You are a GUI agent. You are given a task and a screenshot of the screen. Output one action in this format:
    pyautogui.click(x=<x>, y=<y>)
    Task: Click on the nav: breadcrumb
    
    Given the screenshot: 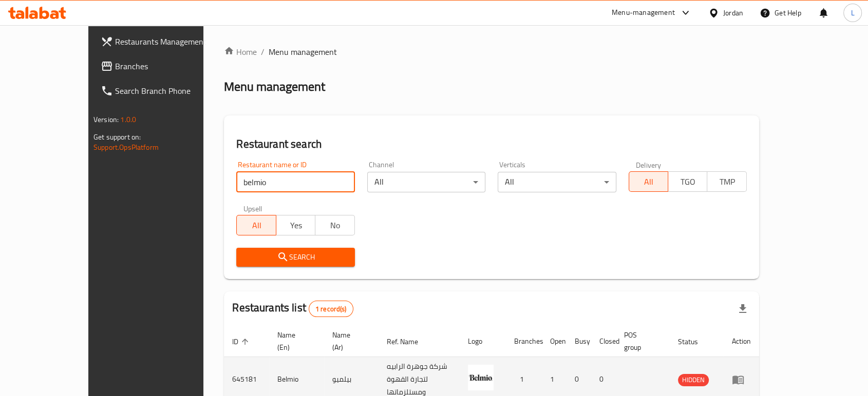 What is the action you would take?
    pyautogui.click(x=491, y=52)
    